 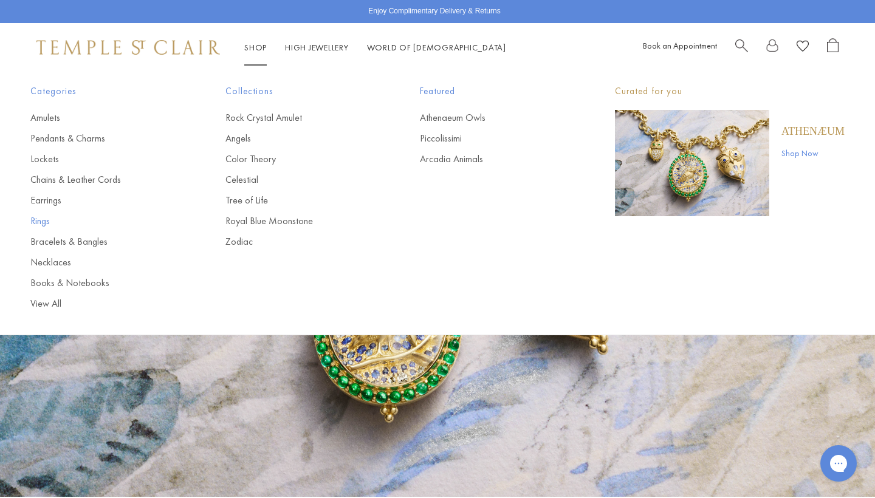 I want to click on a: Earrings, so click(x=103, y=200).